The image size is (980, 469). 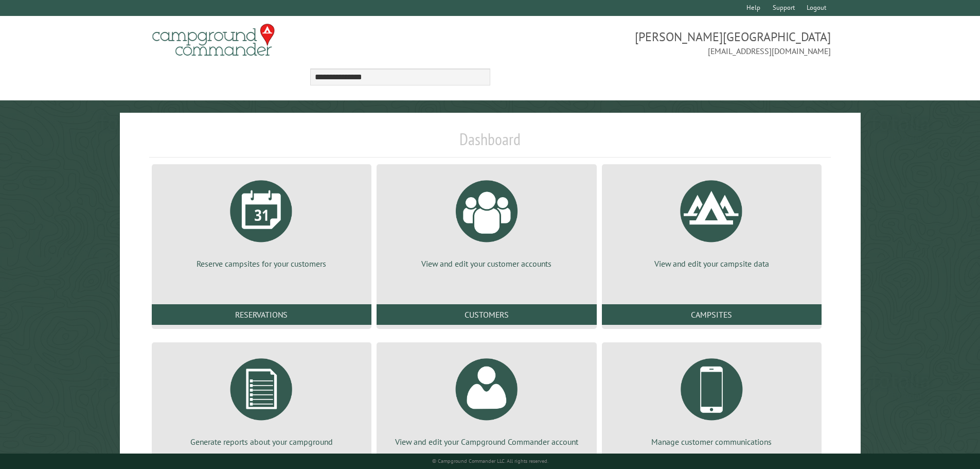 What do you see at coordinates (490, 143) in the screenshot?
I see `h1: Dashboard` at bounding box center [490, 143].